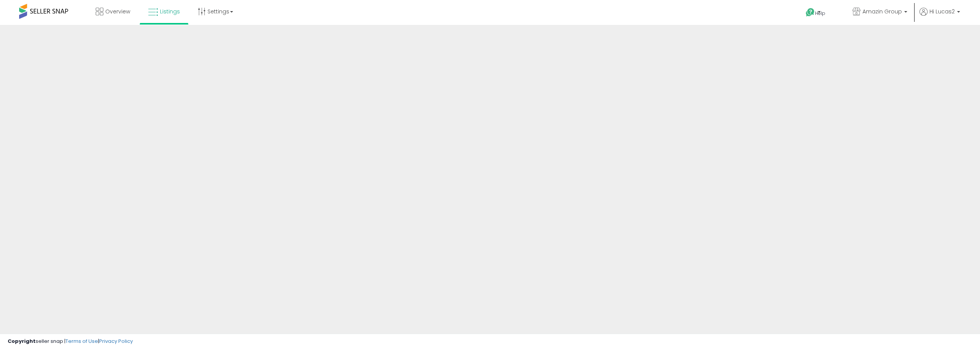  What do you see at coordinates (942, 11) in the screenshot?
I see `span: Hi Lucas2` at bounding box center [942, 11].